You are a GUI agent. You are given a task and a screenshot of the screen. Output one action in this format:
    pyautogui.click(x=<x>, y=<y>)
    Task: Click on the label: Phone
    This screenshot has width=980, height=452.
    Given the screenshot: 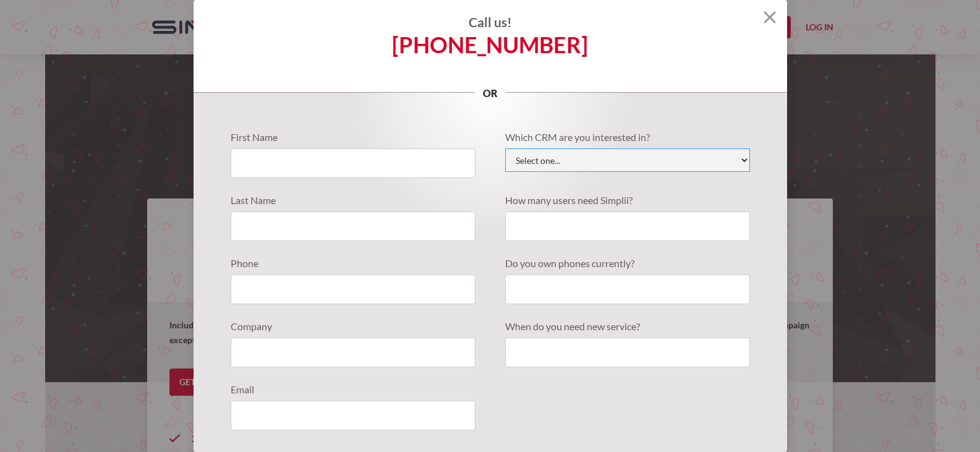 What is the action you would take?
    pyautogui.click(x=353, y=264)
    